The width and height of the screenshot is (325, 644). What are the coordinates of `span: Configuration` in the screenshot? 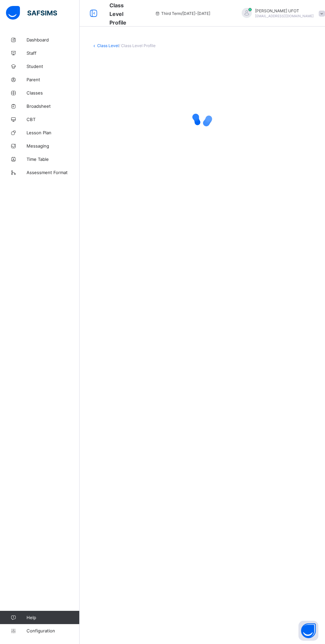 It's located at (53, 631).